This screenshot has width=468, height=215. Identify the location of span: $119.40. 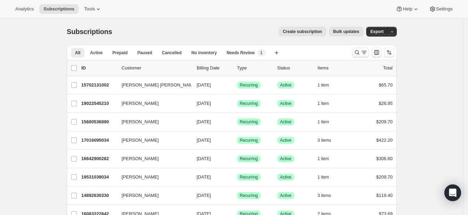
(384, 195).